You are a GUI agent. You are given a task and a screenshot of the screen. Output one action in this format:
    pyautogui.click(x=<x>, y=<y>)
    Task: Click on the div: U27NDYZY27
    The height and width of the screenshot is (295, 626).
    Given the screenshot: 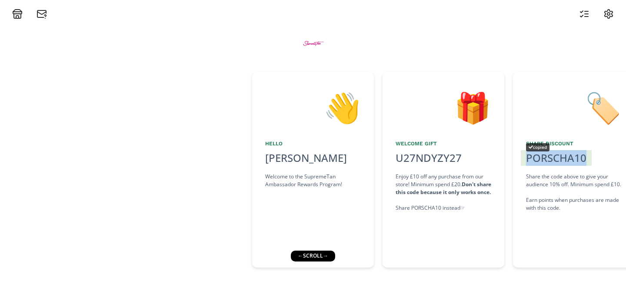 What is the action you would take?
    pyautogui.click(x=428, y=158)
    